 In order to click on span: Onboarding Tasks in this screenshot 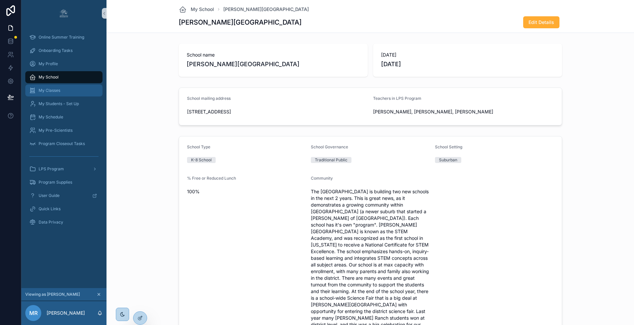, I will do `click(56, 51)`.